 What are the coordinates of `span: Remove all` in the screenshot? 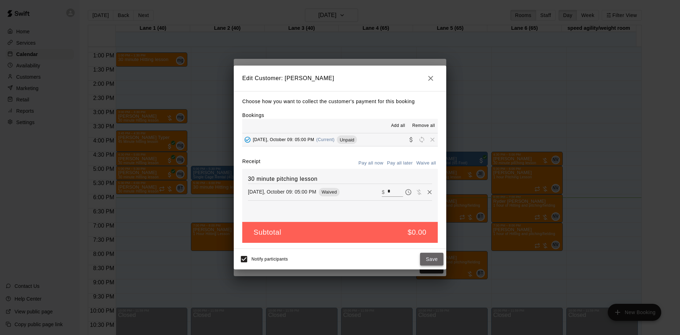 It's located at (424, 126).